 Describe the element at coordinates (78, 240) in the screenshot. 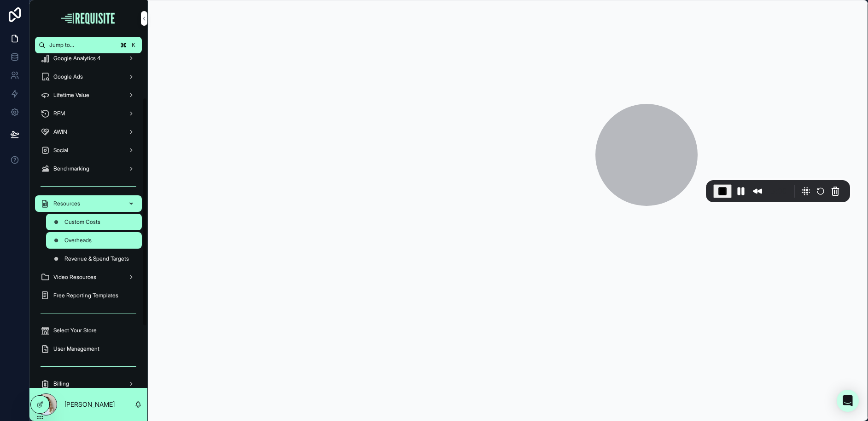

I see `span: Overheads` at that location.